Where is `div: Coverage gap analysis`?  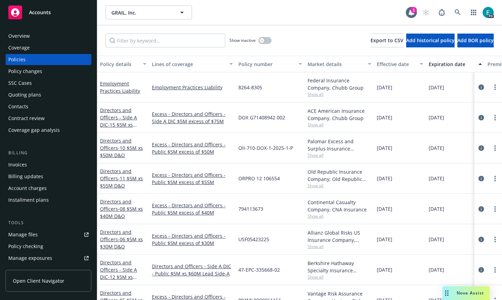 div: Coverage gap analysis is located at coordinates (34, 130).